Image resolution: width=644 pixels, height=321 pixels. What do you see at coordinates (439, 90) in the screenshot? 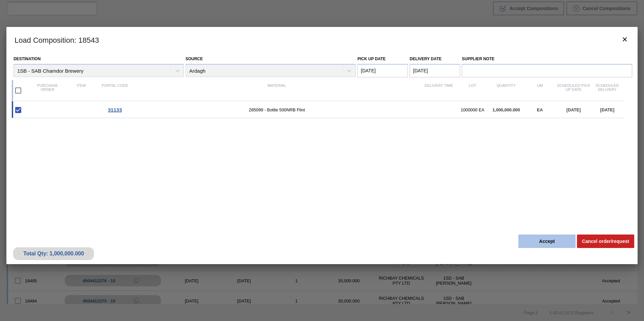
I see `div: Delivery Time` at bounding box center [439, 90].